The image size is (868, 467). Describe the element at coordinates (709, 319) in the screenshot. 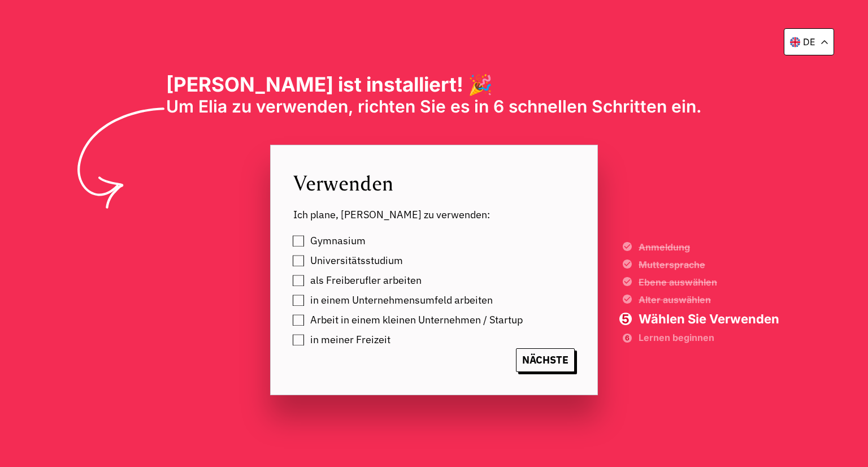

I see `font: Wählen Sie Verwenden` at that location.